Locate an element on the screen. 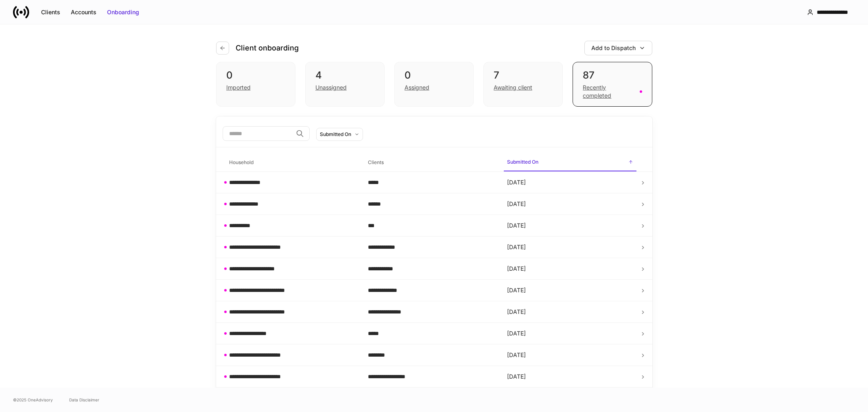  h4: Client onboarding is located at coordinates (267, 48).